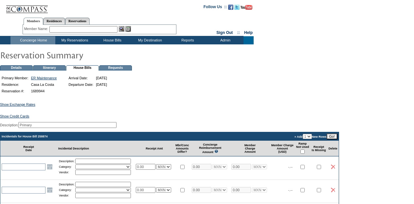 This screenshot has width=414, height=204. I want to click on a: Subscribe to our YouTube Channel, so click(246, 9).